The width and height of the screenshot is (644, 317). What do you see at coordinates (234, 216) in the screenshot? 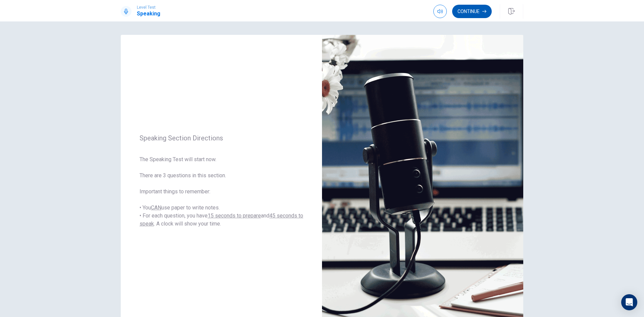
I see `u: 15 seconds to prepare` at bounding box center [234, 216].